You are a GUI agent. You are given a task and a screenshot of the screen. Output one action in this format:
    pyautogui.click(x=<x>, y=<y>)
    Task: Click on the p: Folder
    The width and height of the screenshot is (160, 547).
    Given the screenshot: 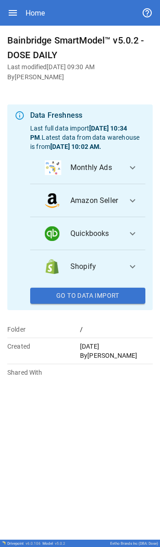 What is the action you would take?
    pyautogui.click(x=44, y=330)
    